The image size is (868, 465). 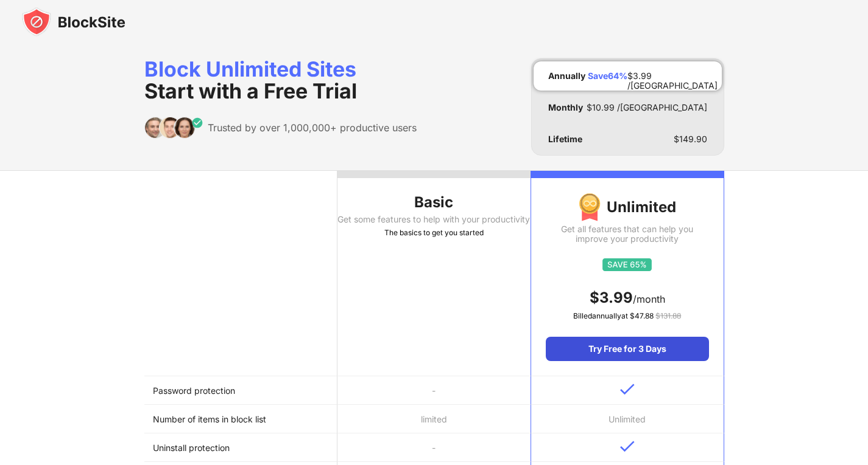 What do you see at coordinates (626, 264) in the screenshot?
I see `img: save65.svg` at bounding box center [626, 264].